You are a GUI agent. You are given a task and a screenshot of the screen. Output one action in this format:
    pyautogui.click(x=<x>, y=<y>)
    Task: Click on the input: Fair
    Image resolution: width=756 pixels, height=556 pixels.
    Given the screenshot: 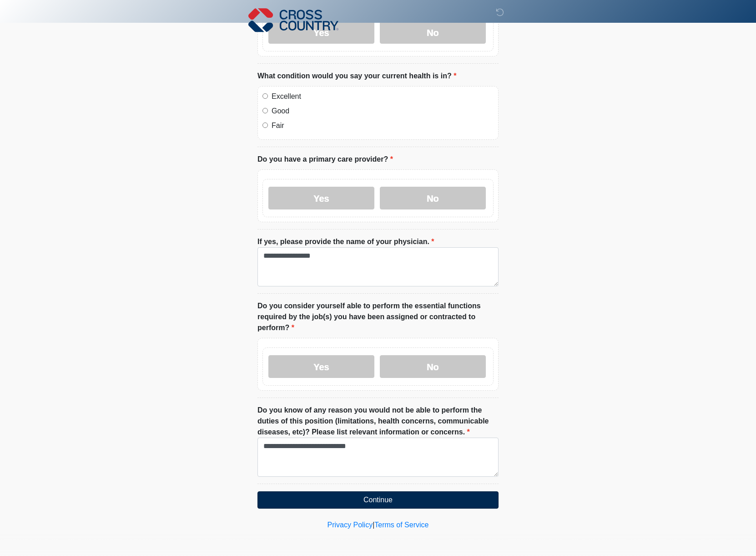 What is the action you would take?
    pyautogui.click(x=265, y=126)
    